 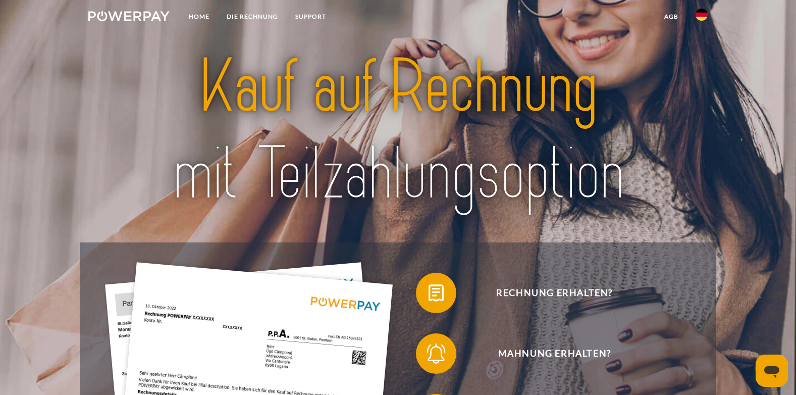 I want to click on button: Rechnung erhalten?, so click(x=547, y=293).